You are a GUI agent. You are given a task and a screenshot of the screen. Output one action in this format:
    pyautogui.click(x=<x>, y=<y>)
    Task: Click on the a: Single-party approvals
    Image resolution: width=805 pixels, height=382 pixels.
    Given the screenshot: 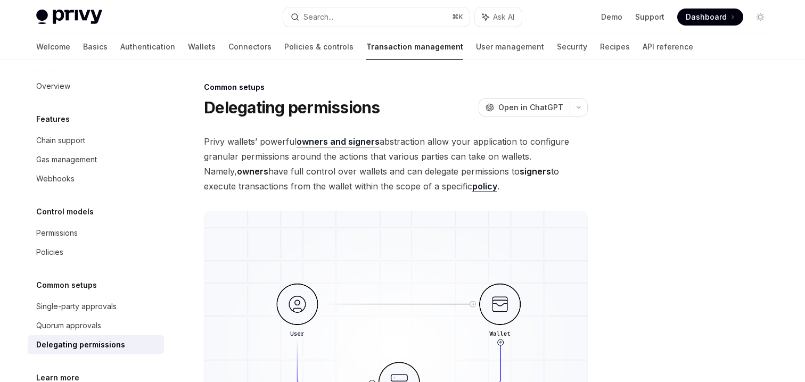 What is the action you would take?
    pyautogui.click(x=96, y=307)
    